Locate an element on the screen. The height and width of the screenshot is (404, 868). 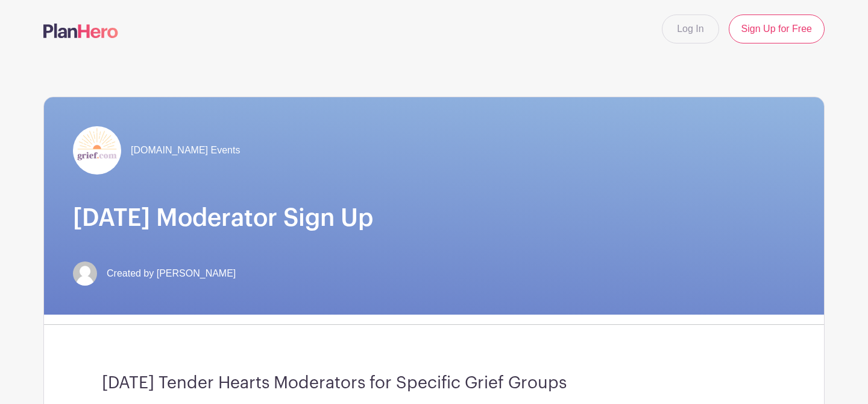
a: Log In is located at coordinates (691, 29).